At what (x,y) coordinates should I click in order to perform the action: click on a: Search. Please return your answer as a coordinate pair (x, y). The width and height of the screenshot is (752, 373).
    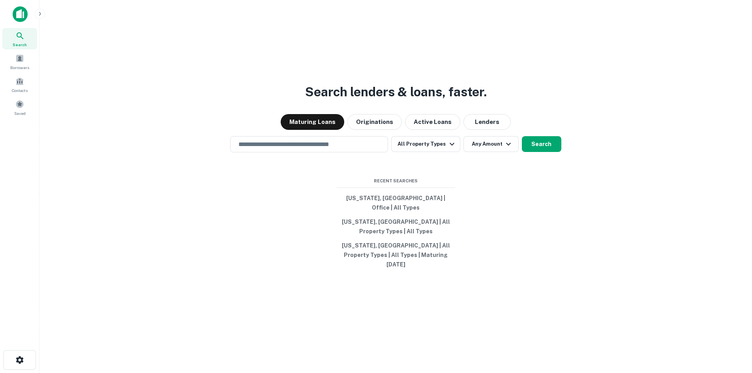
    Looking at the image, I should click on (20, 39).